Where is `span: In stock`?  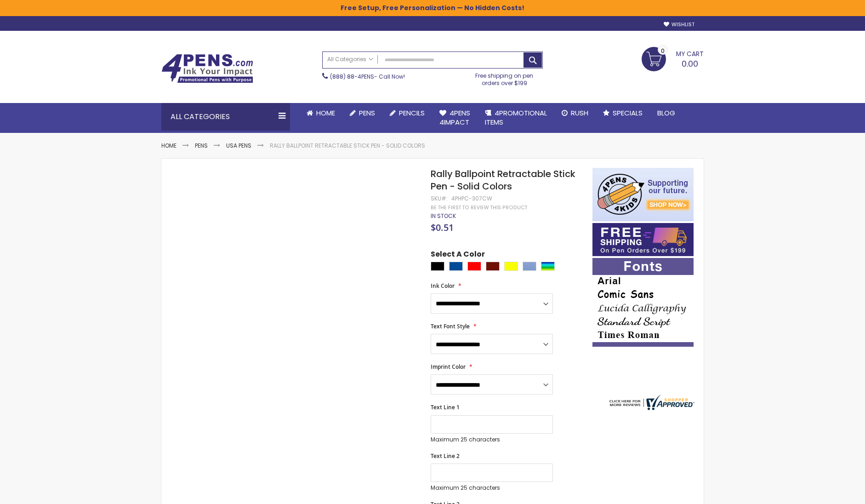
span: In stock is located at coordinates (443, 215).